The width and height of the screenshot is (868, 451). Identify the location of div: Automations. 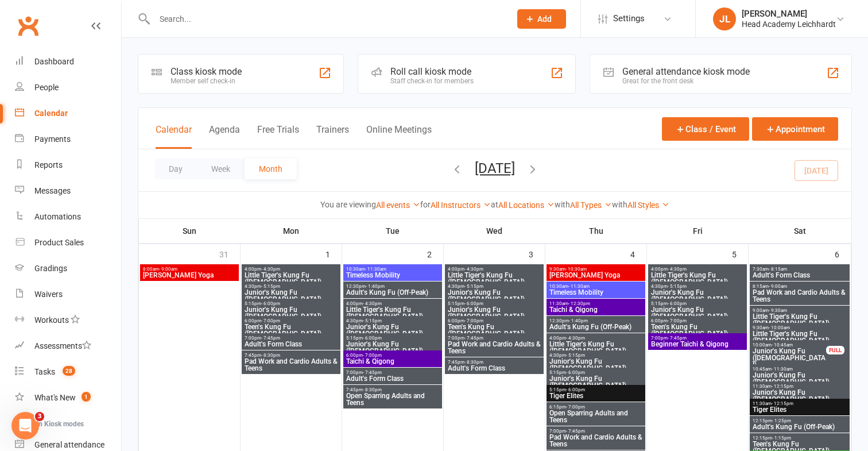
(57, 217).